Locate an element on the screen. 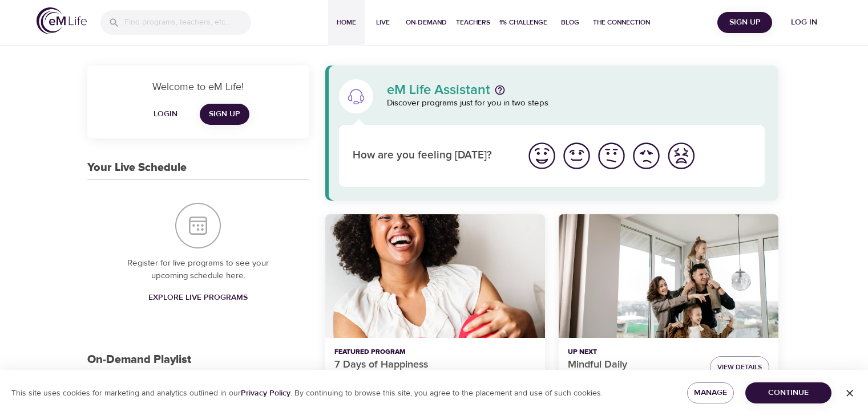 Image resolution: width=868 pixels, height=416 pixels. a: Sign Up is located at coordinates (224, 114).